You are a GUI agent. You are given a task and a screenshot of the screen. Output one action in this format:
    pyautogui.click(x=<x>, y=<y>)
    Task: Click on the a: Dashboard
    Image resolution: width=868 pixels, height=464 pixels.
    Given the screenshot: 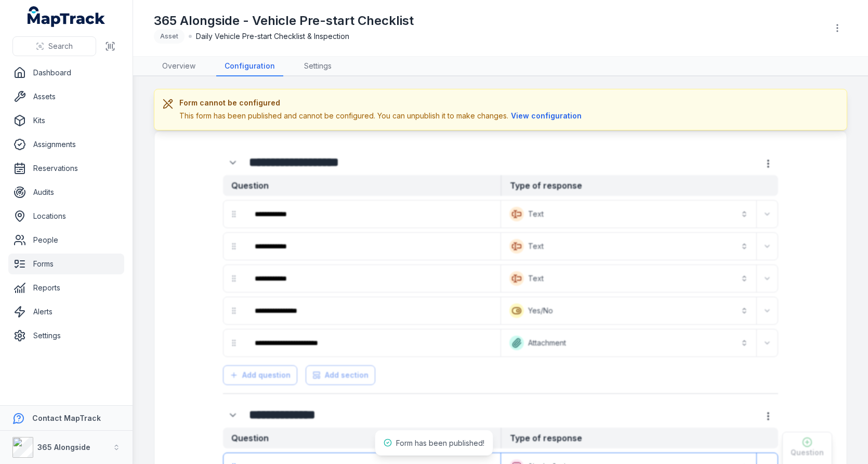 What is the action you would take?
    pyautogui.click(x=66, y=73)
    